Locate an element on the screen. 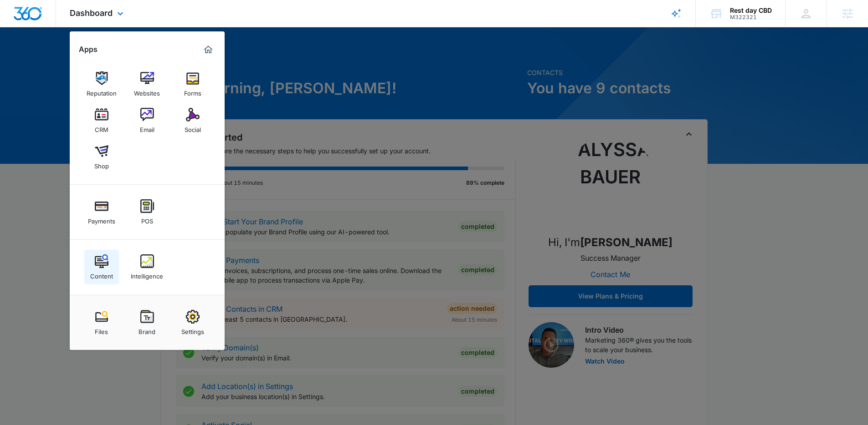 Image resolution: width=868 pixels, height=425 pixels. div: Reputation is located at coordinates (102, 91).